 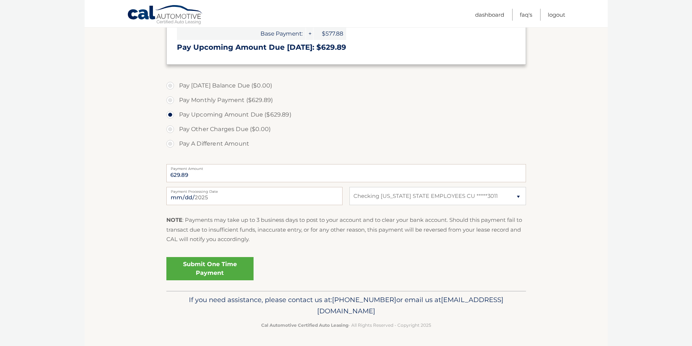 I want to click on label: Pay Monthly Payment ($629.89), so click(x=346, y=100).